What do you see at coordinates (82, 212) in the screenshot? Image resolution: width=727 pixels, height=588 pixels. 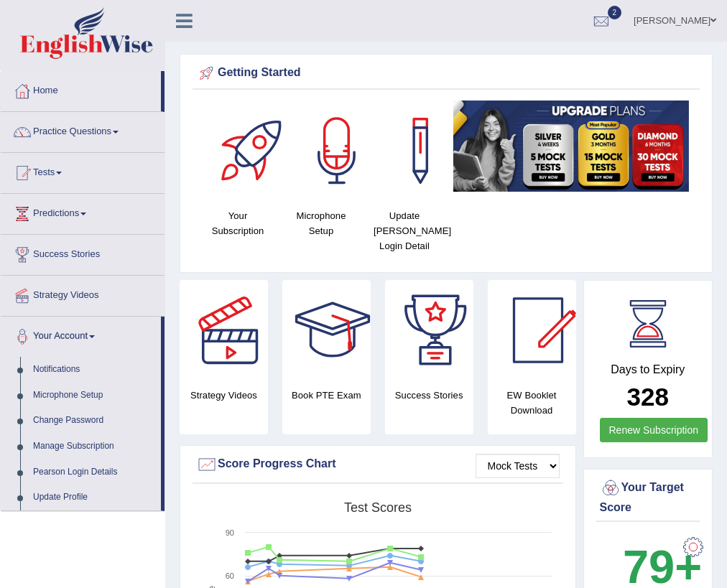 I see `a: Predictions` at bounding box center [82, 212].